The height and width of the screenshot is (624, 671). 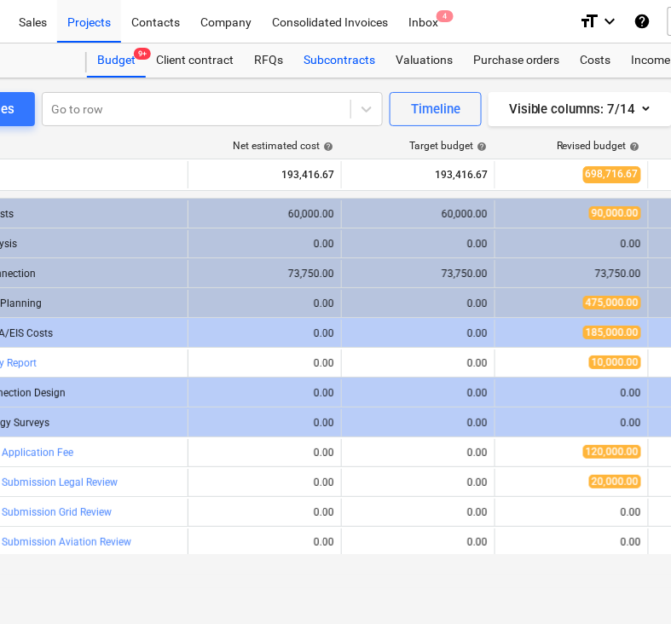 I want to click on div: Target budget, so click(x=448, y=146).